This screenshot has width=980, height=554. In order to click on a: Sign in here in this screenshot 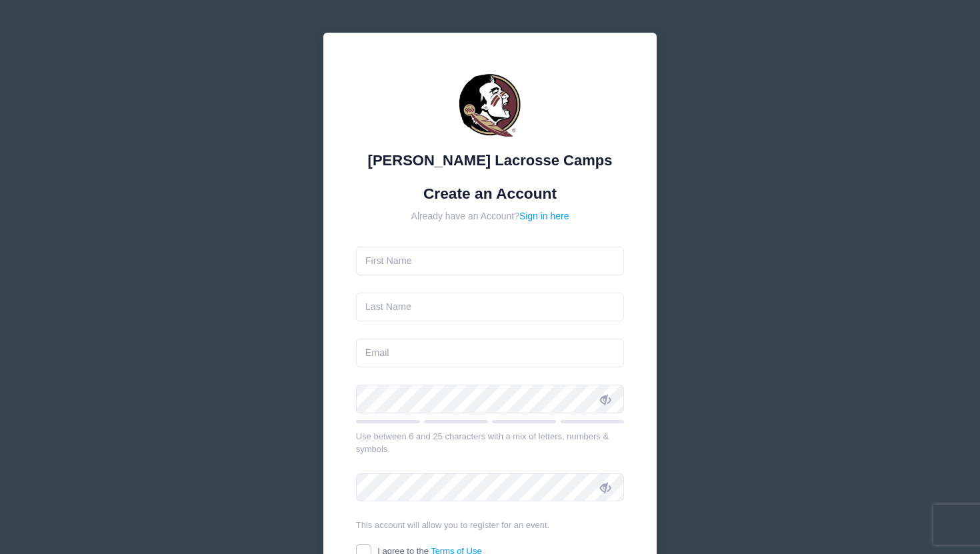, I will do `click(544, 216)`.